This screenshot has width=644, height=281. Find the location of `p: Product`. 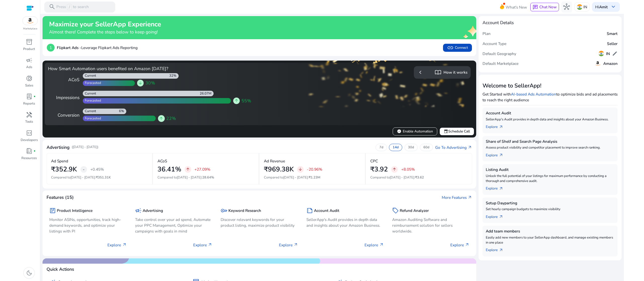

p: Product is located at coordinates (29, 49).